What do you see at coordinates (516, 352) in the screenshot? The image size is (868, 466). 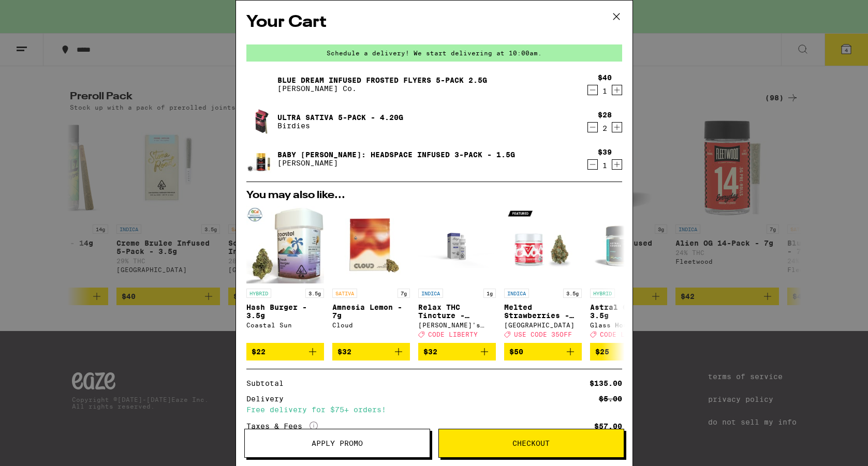 I see `span: $50` at bounding box center [516, 352].